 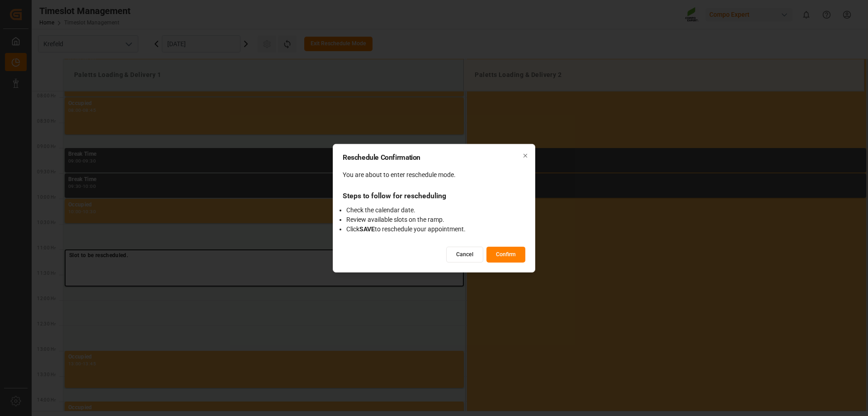 What do you see at coordinates (465, 255) in the screenshot?
I see `button: Cancel` at bounding box center [465, 255].